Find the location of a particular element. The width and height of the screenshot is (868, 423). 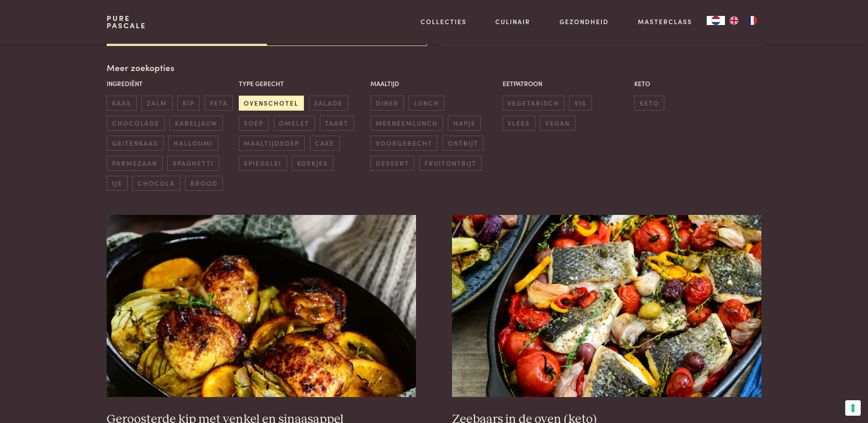

p: Maaltijd is located at coordinates (434, 83).